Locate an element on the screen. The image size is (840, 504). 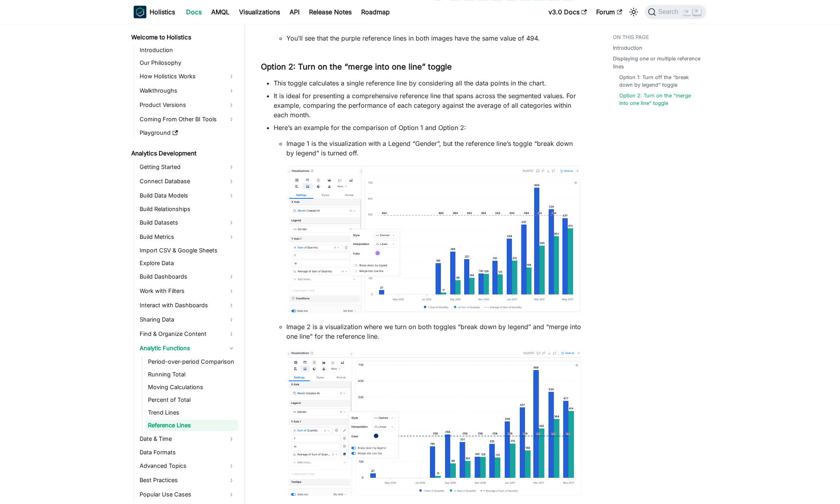
a: Period-over-period Comparison is located at coordinates (192, 361).